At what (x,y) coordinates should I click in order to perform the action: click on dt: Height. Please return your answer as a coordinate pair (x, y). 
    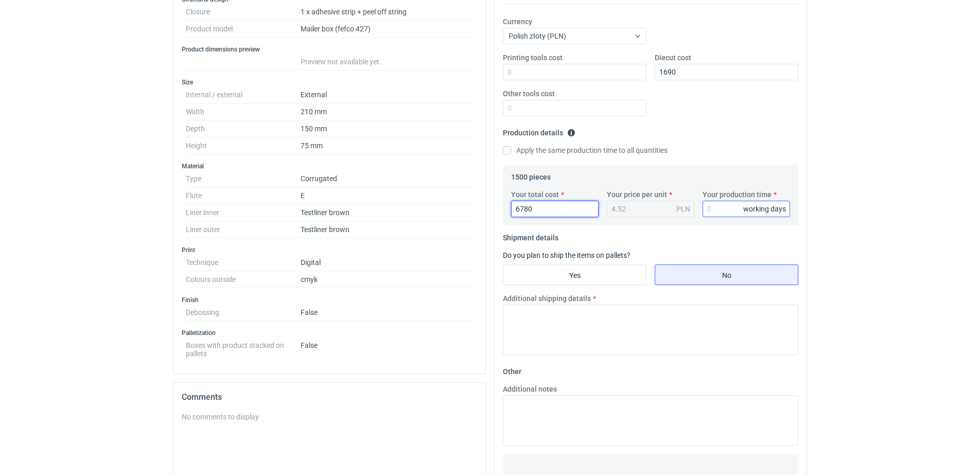
    Looking at the image, I should click on (242, 146).